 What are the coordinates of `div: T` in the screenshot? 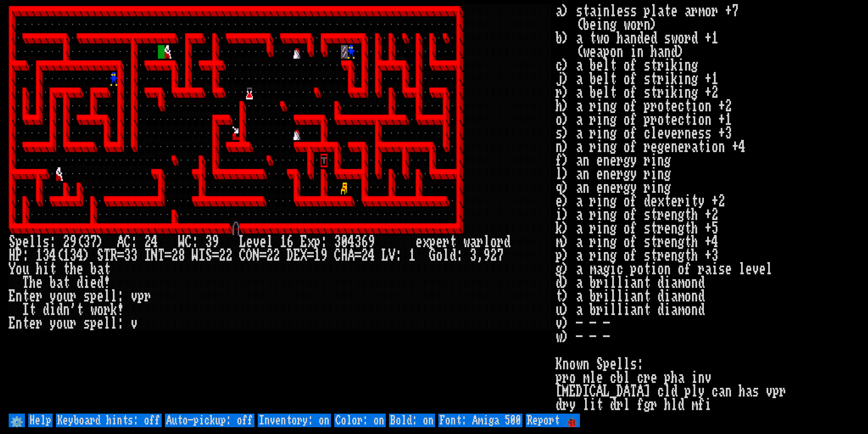 It's located at (26, 283).